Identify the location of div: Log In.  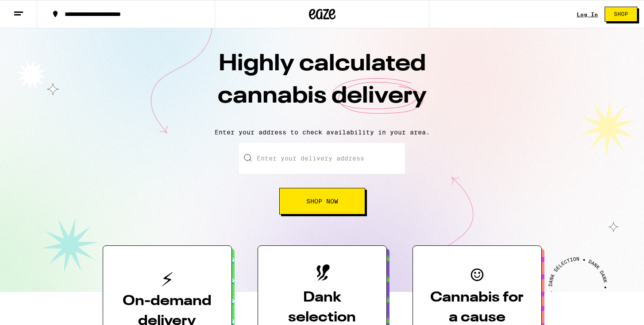
(587, 14).